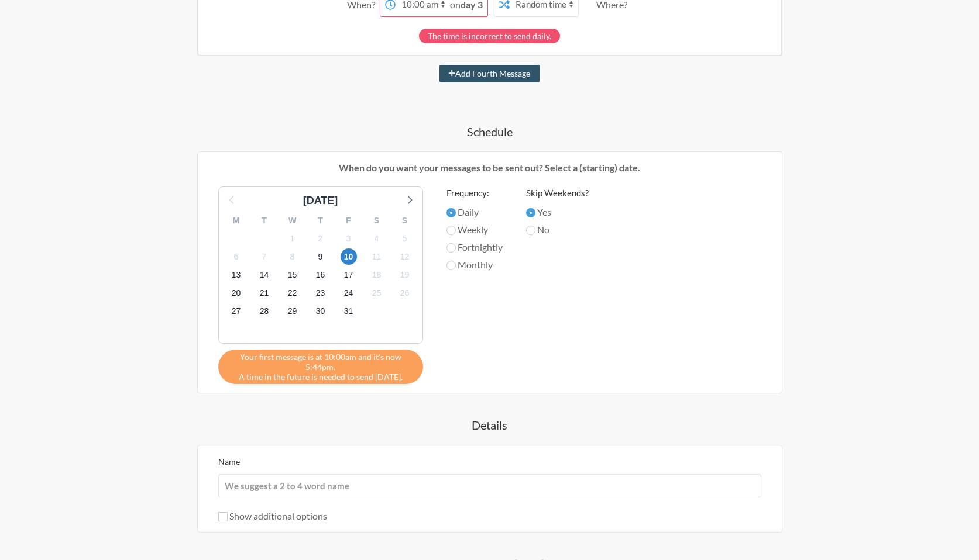 The image size is (979, 560). What do you see at coordinates (557, 193) in the screenshot?
I see `label: Skip Weekends?` at bounding box center [557, 193].